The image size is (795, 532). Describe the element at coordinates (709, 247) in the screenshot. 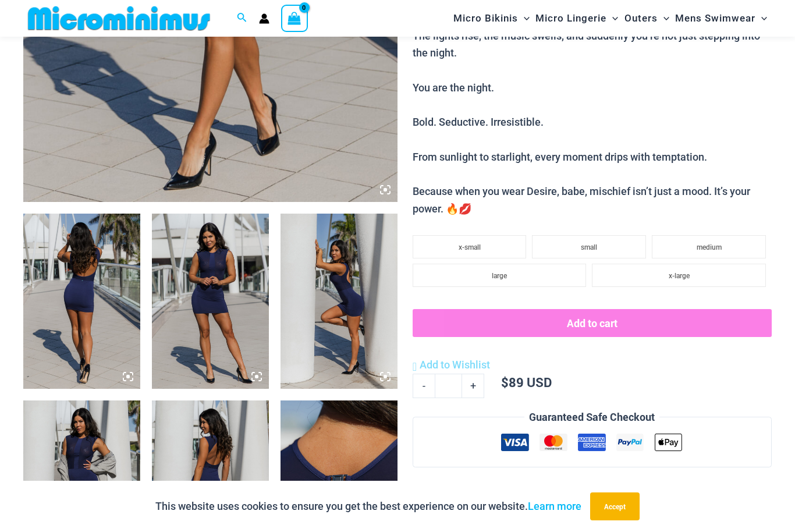

I see `span: medium` at that location.